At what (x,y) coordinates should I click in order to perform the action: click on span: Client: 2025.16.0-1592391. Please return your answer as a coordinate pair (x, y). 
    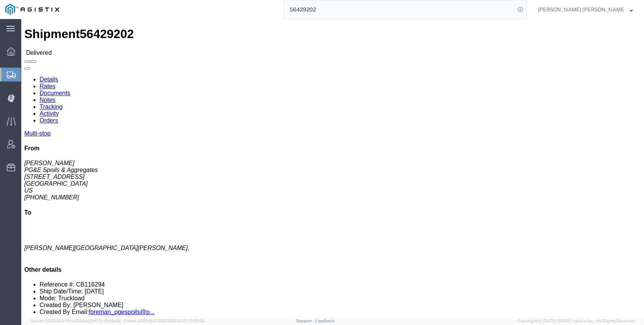
    Looking at the image, I should click on (164, 321).